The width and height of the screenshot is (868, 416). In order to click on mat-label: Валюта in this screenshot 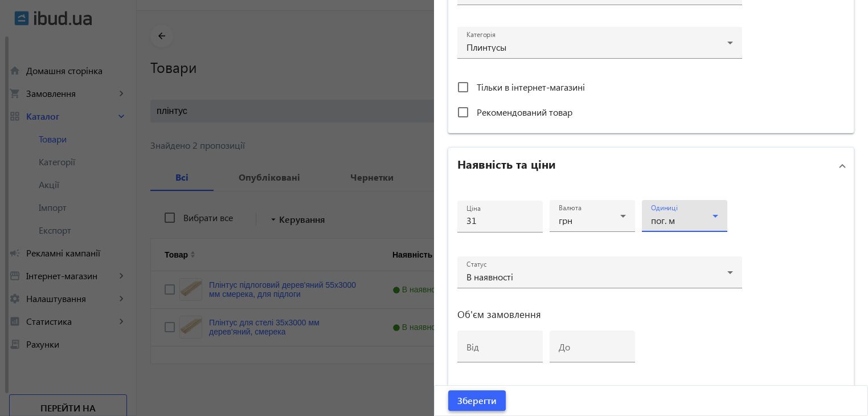, I will do `click(570, 208)`.